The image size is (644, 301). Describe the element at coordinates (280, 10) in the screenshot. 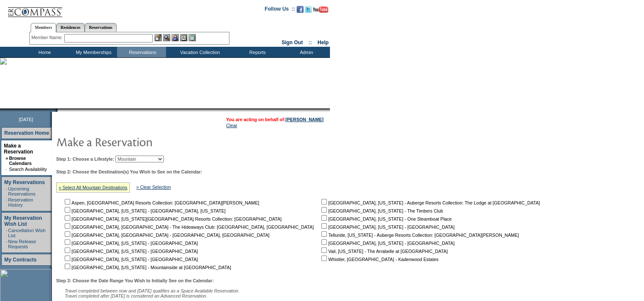

I see `td: Follow Us ::` at that location.